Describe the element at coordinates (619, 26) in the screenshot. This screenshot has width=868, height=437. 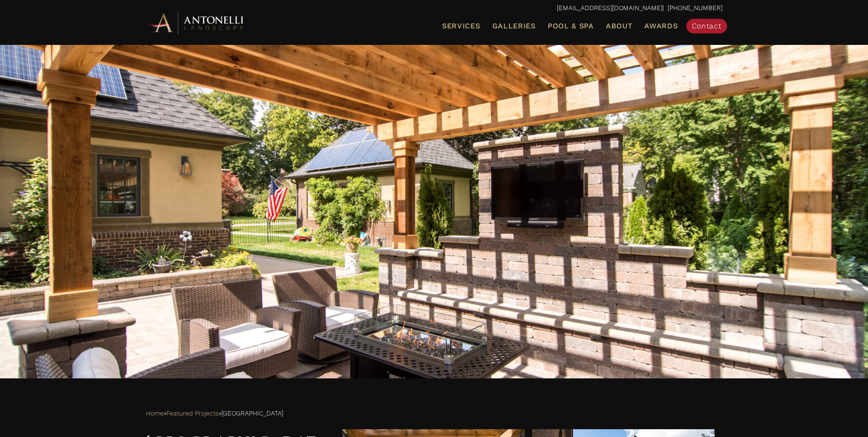
I see `a: About` at that location.